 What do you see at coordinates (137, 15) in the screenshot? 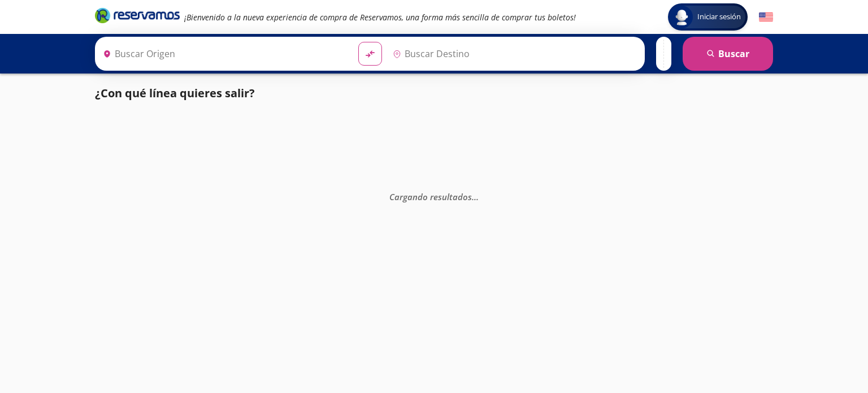
I see `i: Brand Logo` at bounding box center [137, 15].